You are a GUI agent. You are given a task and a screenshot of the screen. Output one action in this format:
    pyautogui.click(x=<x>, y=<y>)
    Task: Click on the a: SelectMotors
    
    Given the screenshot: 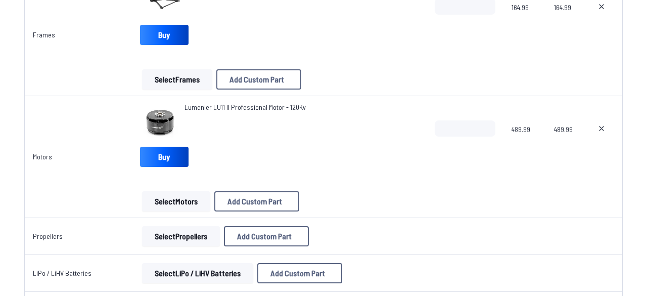 What is the action you would take?
    pyautogui.click(x=176, y=201)
    